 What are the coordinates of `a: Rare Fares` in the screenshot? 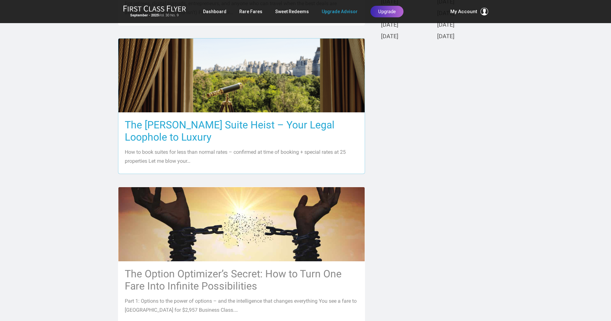 It's located at (251, 12).